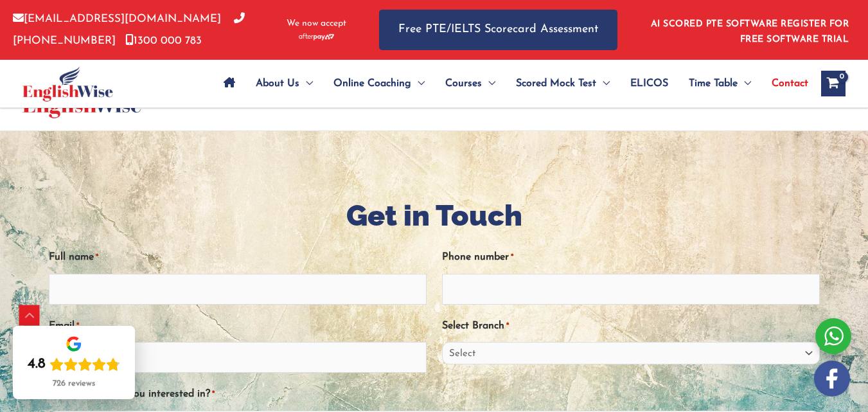 This screenshot has width=868, height=412. What do you see at coordinates (372, 84) in the screenshot?
I see `span: Online Coaching` at bounding box center [372, 84].